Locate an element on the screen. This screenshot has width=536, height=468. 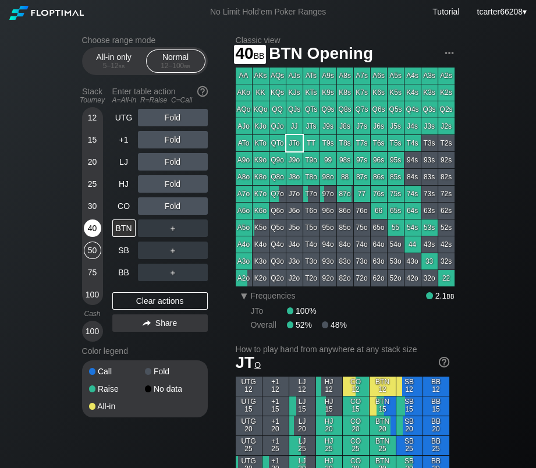
div: 85o is located at coordinates (345, 228).